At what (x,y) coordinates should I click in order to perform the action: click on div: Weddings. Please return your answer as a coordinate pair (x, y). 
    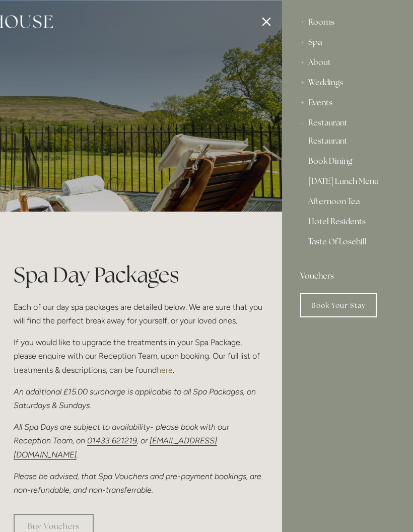
    Looking at the image, I should click on (348, 82).